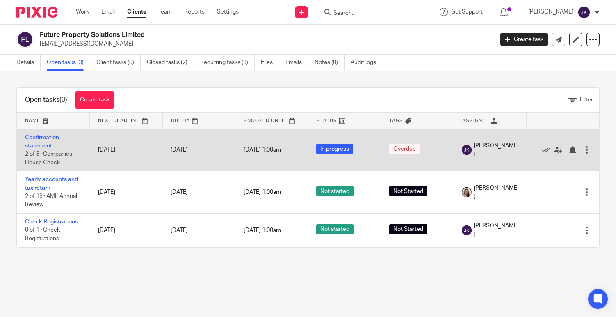 The height and width of the screenshot is (317, 616). What do you see at coordinates (165, 12) in the screenshot?
I see `a: Team` at bounding box center [165, 12].